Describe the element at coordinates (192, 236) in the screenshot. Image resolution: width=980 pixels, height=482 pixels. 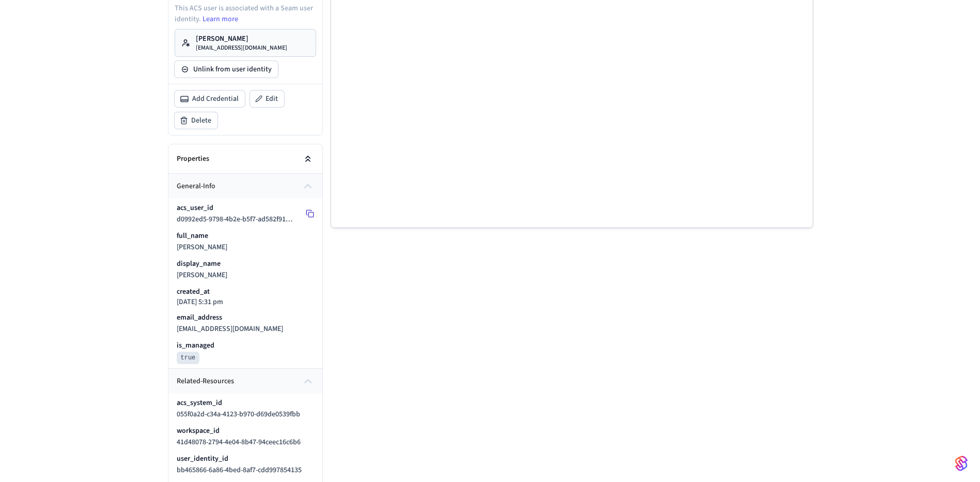
I see `p: full_name` at that location.